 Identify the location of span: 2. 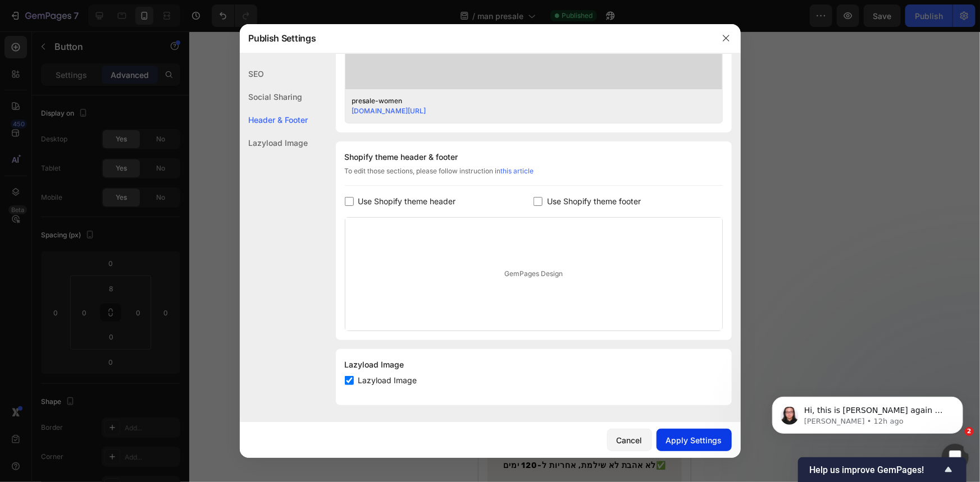
(969, 432).